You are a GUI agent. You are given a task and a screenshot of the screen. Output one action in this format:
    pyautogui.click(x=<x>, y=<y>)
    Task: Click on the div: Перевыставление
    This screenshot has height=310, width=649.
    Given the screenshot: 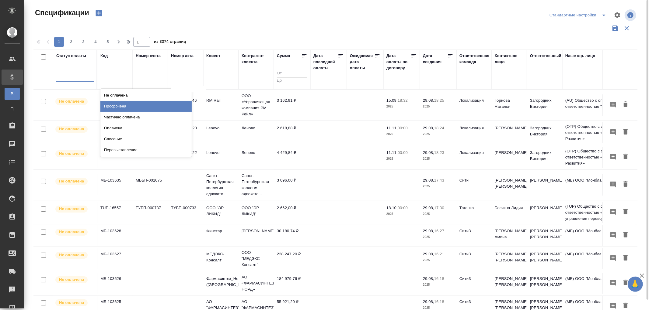 What is the action you would take?
    pyautogui.click(x=146, y=150)
    